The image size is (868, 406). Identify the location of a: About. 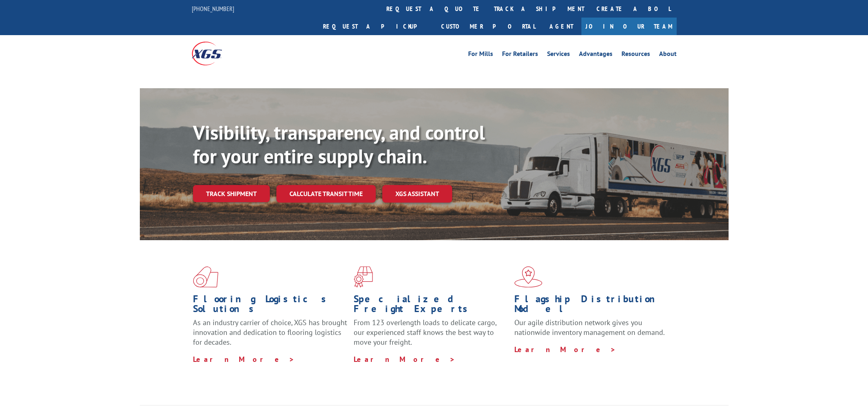
(668, 55).